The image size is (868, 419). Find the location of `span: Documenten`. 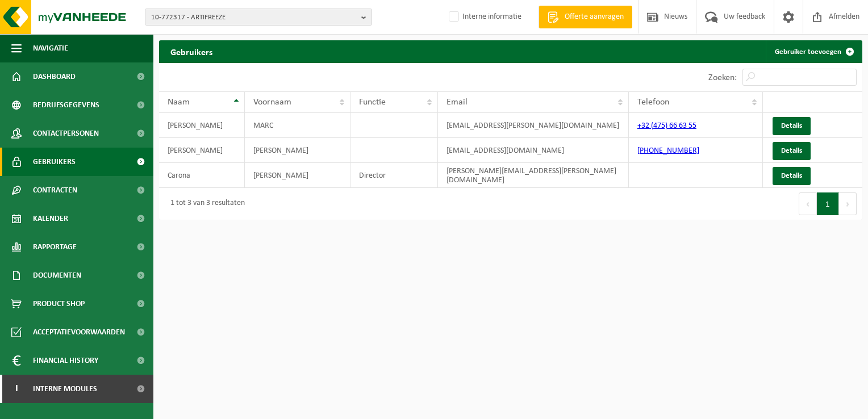

span: Documenten is located at coordinates (57, 275).